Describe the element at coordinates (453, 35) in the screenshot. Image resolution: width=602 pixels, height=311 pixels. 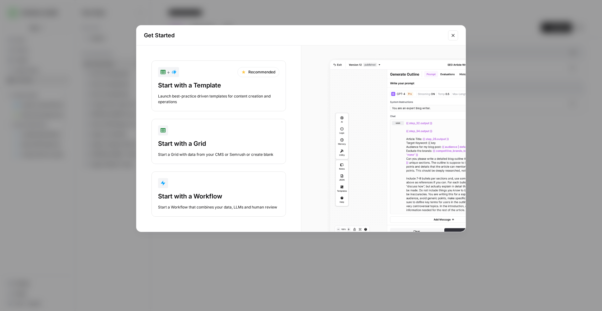
I see `button: Close modal` at that location.